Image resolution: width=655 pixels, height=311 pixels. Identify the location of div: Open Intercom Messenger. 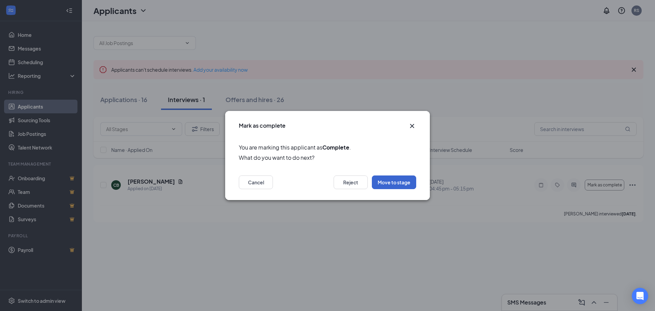
(640, 296).